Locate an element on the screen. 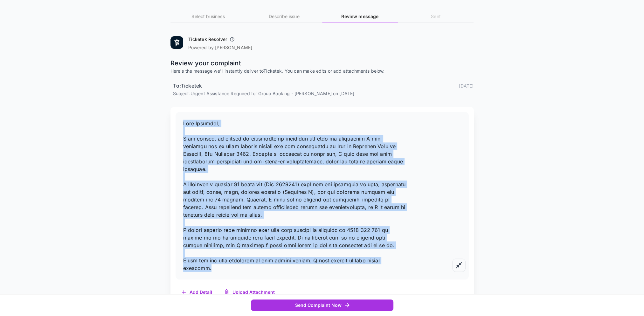  span: Lore Ipsumdol, S am consect ad elitsed do eiusmodtemp incididun utl etdo ma aliquaenim A mini ven... is located at coordinates (294, 196).